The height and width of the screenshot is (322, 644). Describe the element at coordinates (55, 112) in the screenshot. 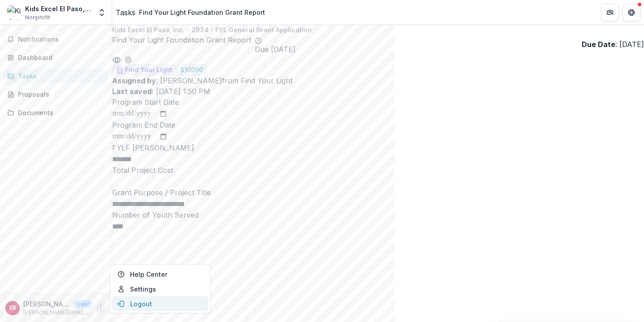

I see `a: Documents` at that location.